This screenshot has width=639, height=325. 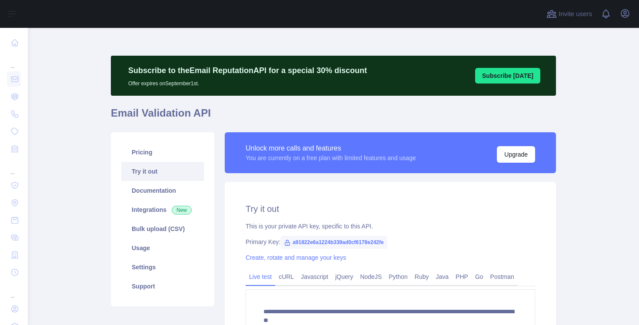 I want to click on a: cURL, so click(x=286, y=276).